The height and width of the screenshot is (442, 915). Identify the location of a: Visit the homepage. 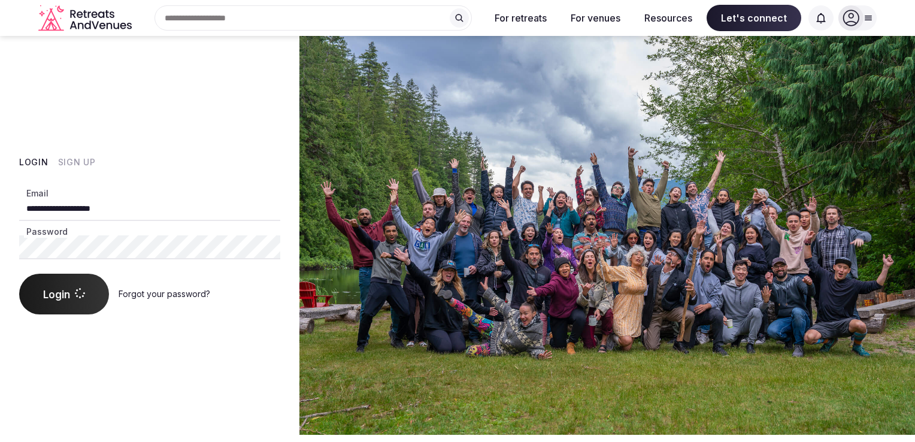
(86, 18).